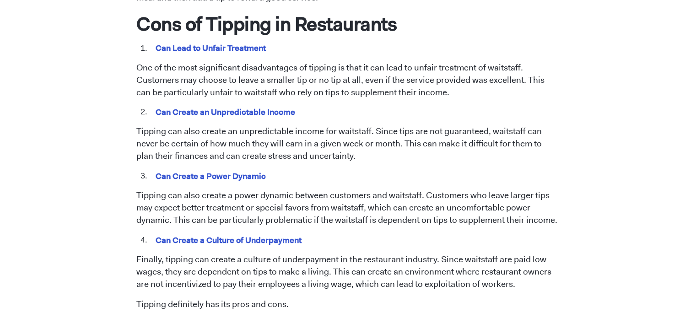 The image size is (696, 318). What do you see at coordinates (348, 304) in the screenshot?
I see `p: Tipping definitely has its pros and cons.` at bounding box center [348, 304].